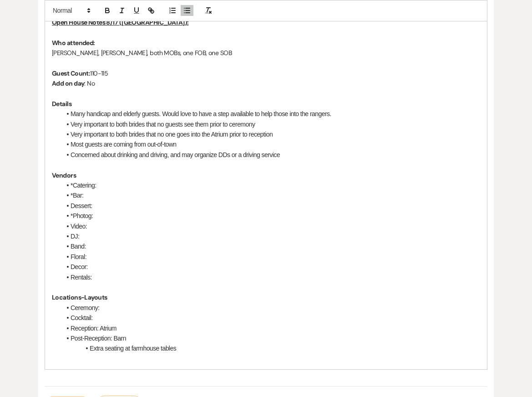 This screenshot has height=397, width=532. Describe the element at coordinates (270, 328) in the screenshot. I see `li: Reception: Atrium` at that location.